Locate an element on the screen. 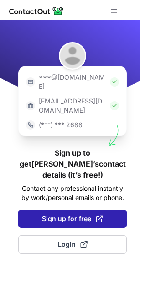  img: https://contactout.com/extension/app/static/media/login-email-icon.f64bce713bb5cd1896fef81aa7b14a... is located at coordinates (31, 82).